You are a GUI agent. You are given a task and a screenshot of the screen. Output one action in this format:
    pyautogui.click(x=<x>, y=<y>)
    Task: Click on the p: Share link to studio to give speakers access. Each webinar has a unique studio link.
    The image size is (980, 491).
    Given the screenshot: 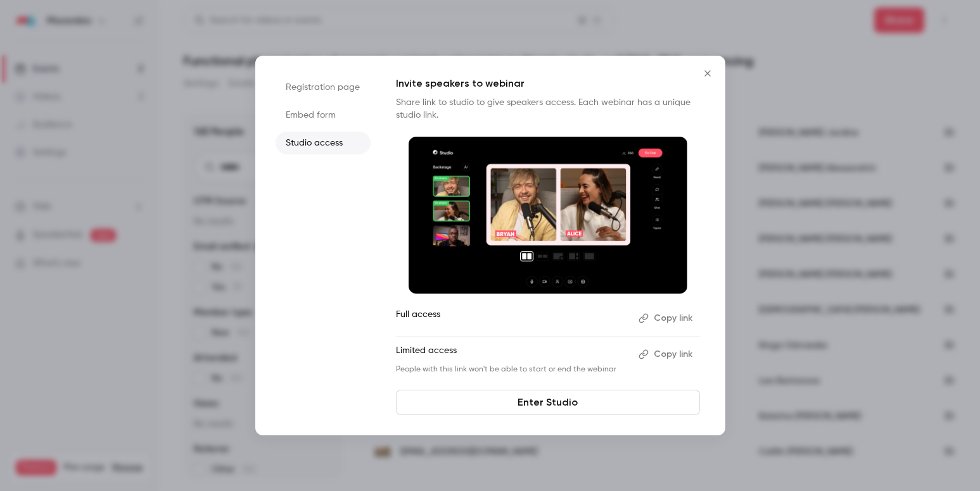 What is the action you would take?
    pyautogui.click(x=548, y=109)
    